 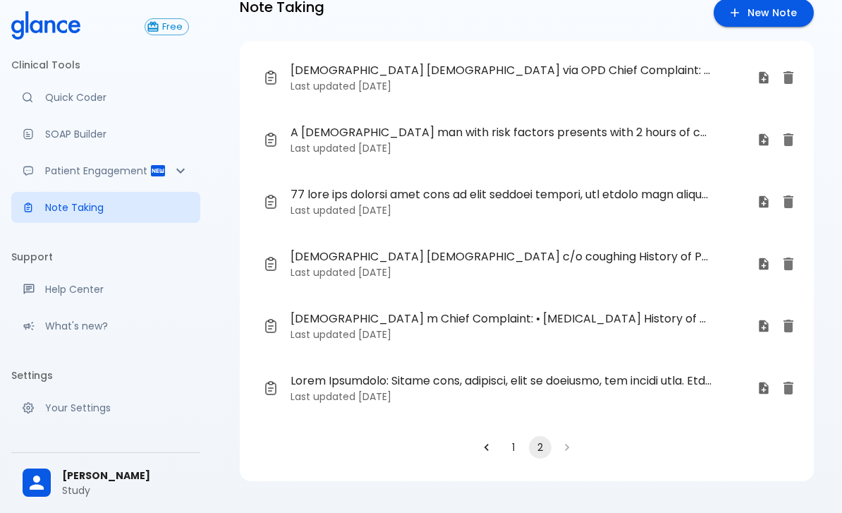 I want to click on button: Free, so click(x=166, y=27).